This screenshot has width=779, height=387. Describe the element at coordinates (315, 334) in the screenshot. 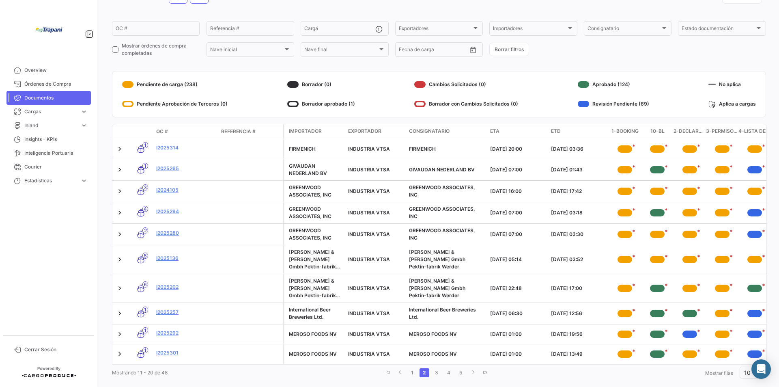

I see `div: MEROSO FOODS NV` at that location.